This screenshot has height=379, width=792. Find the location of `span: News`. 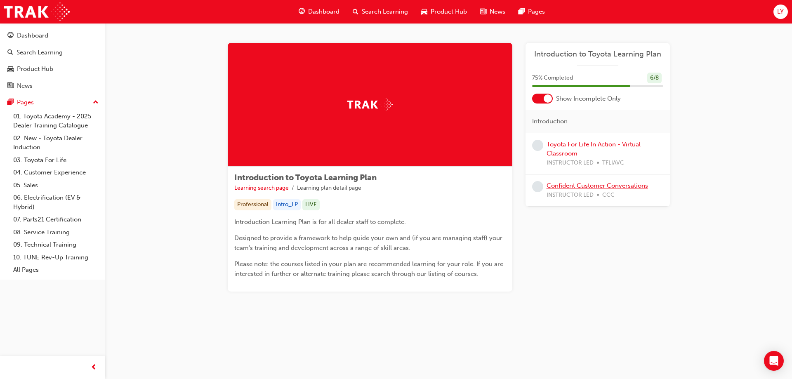

span: News is located at coordinates (498, 12).